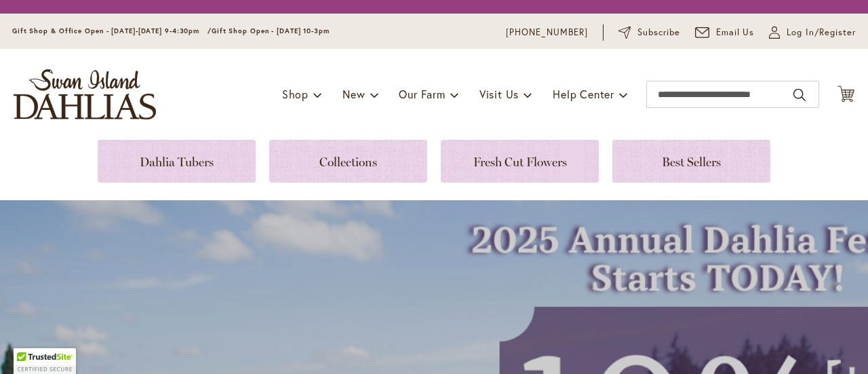 The height and width of the screenshot is (374, 868). Describe the element at coordinates (584, 93) in the screenshot. I see `span: Help Center` at that location.